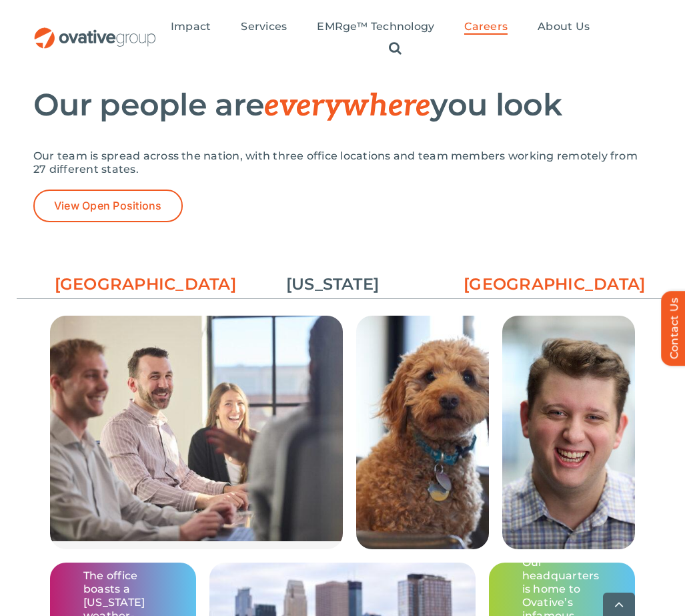  Describe the element at coordinates (108, 206) in the screenshot. I see `span: View Open Positions` at that location.